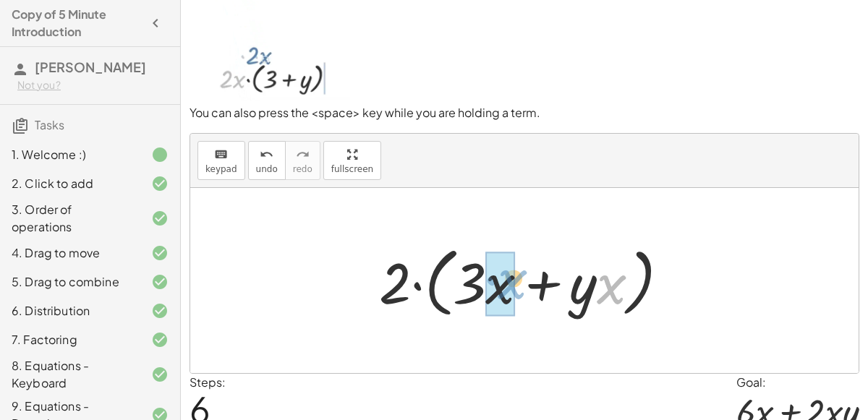 This screenshot has width=868, height=420. I want to click on h4: Copy of 5 Minute Introduction, so click(76, 23).